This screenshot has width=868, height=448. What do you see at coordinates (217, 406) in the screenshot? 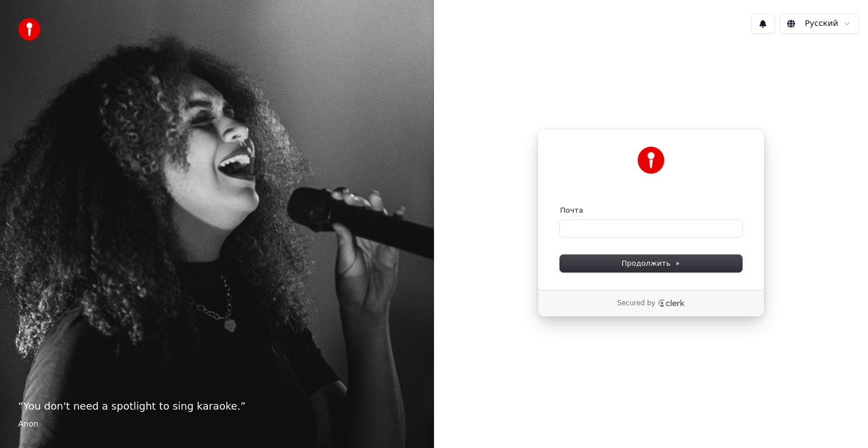
I see `p: “ You don't need a spotlight to sing karaoke. ”` at bounding box center [217, 406].